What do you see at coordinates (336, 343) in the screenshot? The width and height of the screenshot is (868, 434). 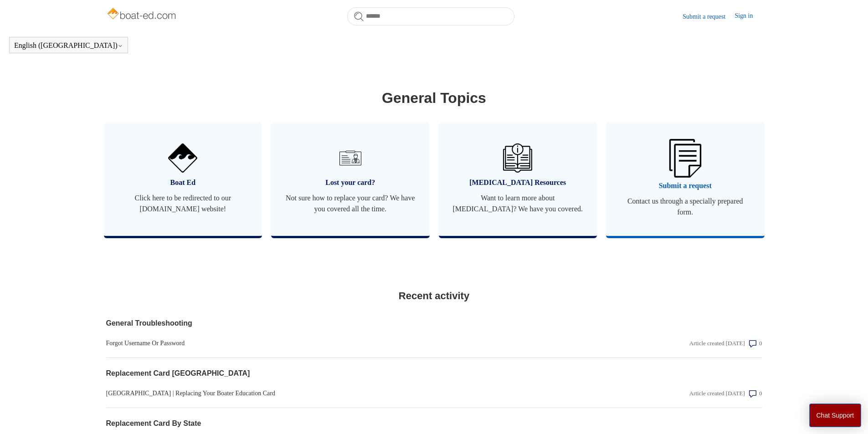 I see `a: Forgot Username Or Password` at bounding box center [336, 343].